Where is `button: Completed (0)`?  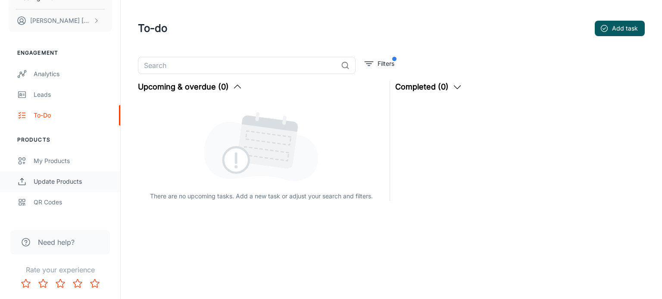
button: Completed (0) is located at coordinates (429, 87).